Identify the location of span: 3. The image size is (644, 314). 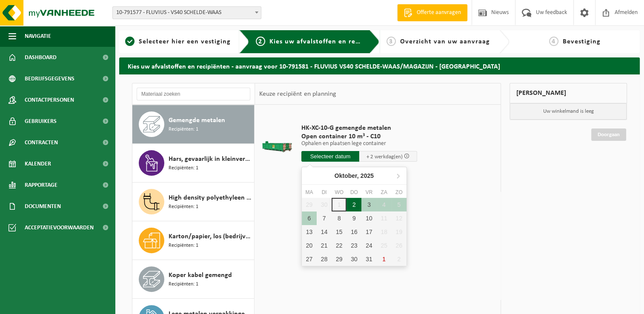
(392, 41).